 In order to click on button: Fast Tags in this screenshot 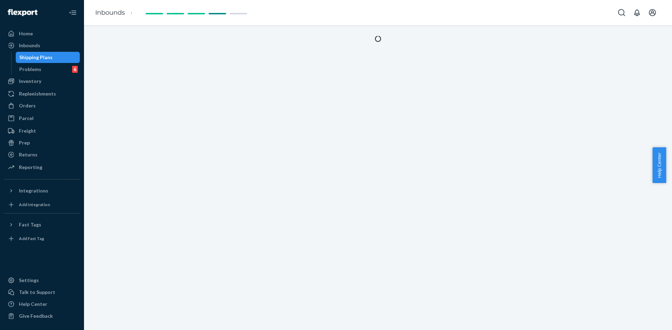, I will do `click(42, 225)`.